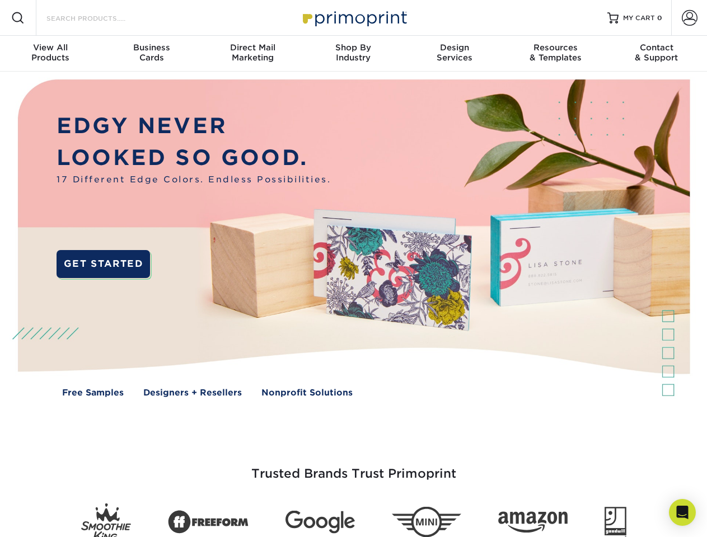 This screenshot has width=707, height=537. Describe the element at coordinates (454, 53) in the screenshot. I see `div: Services` at that location.